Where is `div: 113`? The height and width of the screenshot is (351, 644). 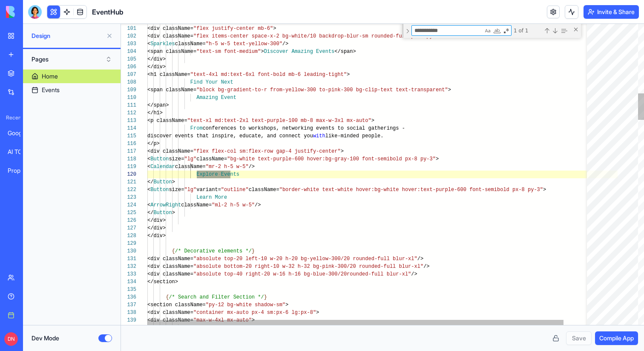
div: 113 is located at coordinates (128, 121).